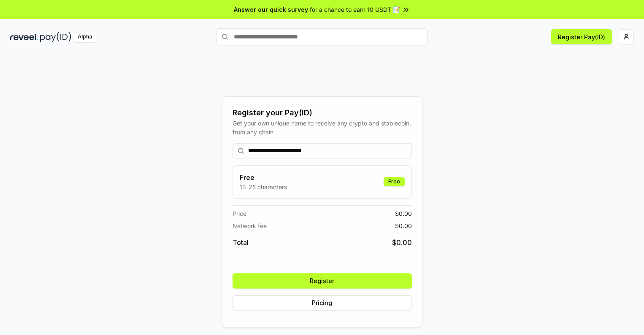 Image resolution: width=644 pixels, height=335 pixels. What do you see at coordinates (240, 213) in the screenshot?
I see `span: Price` at bounding box center [240, 213].